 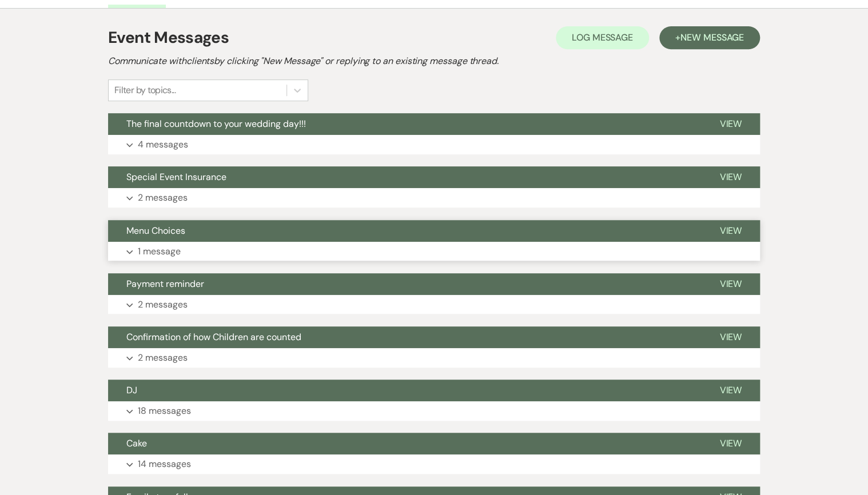 I want to click on span: Payment reminder, so click(x=165, y=284).